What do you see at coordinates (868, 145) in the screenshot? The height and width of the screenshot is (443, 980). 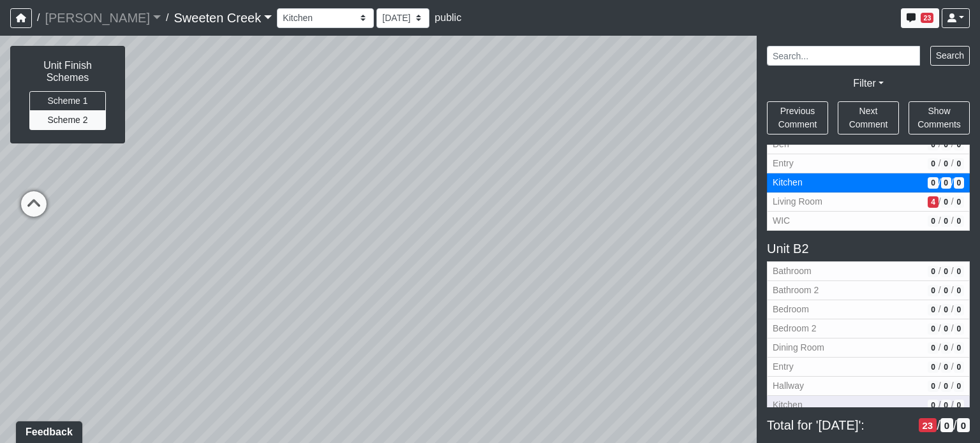 I see `button: Den0/0/0` at bounding box center [868, 145].